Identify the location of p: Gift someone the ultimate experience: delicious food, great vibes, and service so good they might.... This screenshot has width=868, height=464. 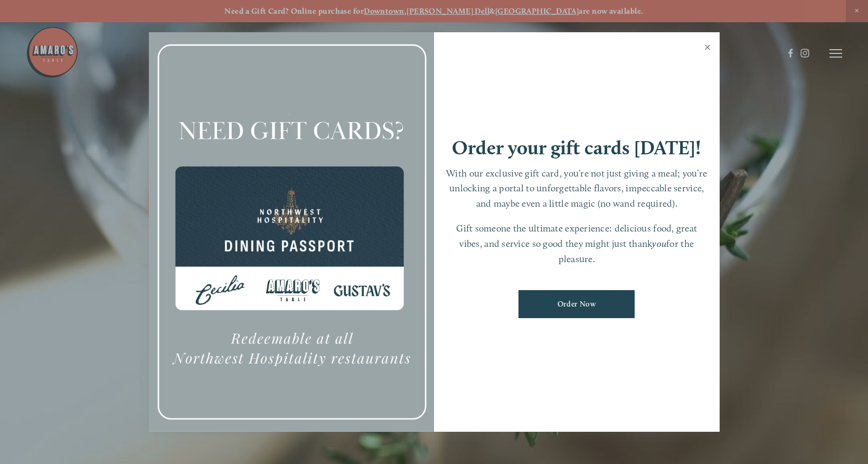
(576, 243).